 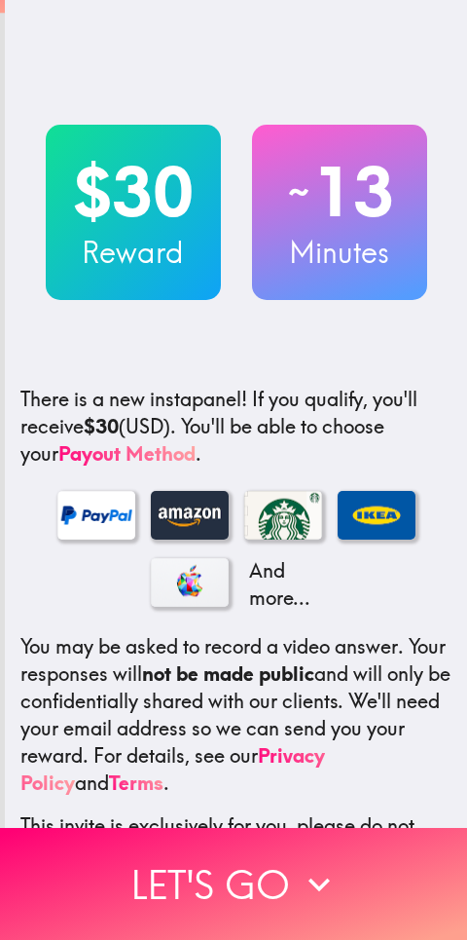 What do you see at coordinates (172, 768) in the screenshot?
I see `a: Privacy Policy` at bounding box center [172, 768].